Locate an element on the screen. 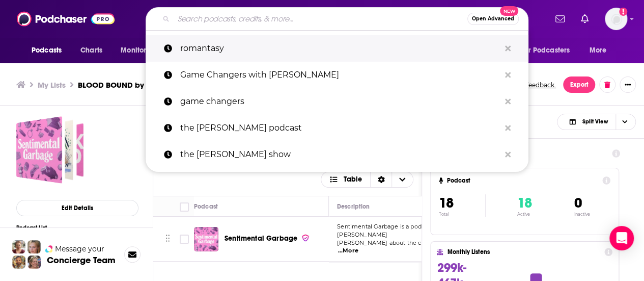 Image resolution: width=644 pixels, height=281 pixels. img: Sydney Profile is located at coordinates (19, 246).